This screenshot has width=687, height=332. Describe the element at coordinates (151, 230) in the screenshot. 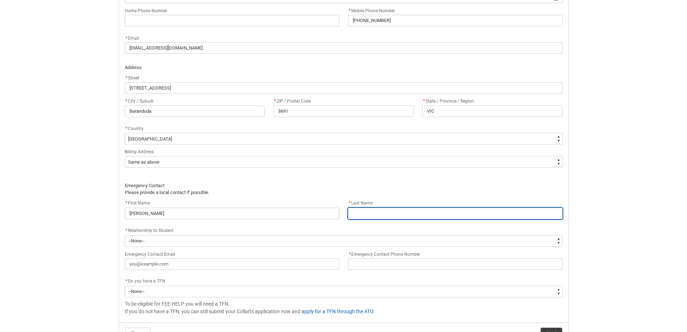

I see `span: Relationship to Student` at that location.